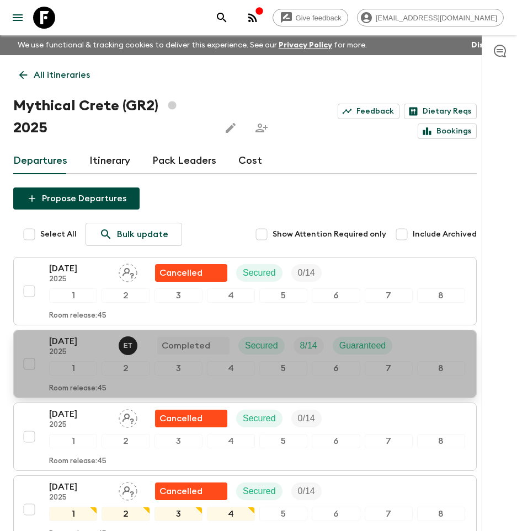  Describe the element at coordinates (55, 75) in the screenshot. I see `a: All itineraries` at that location.